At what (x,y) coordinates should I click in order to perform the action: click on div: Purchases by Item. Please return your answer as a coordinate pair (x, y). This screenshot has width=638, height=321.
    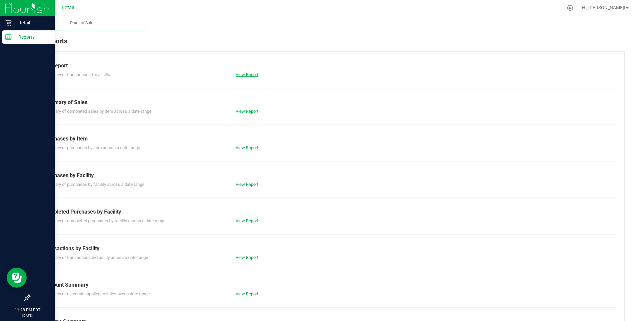
    Looking at the image, I should click on (327, 139).